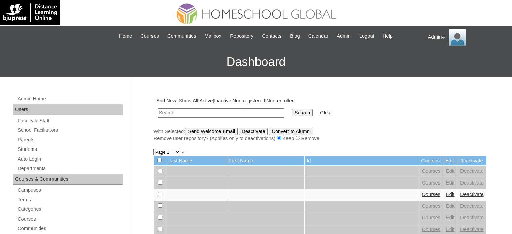  Describe the element at coordinates (256, 62) in the screenshot. I see `h3: Dashboard` at that location.